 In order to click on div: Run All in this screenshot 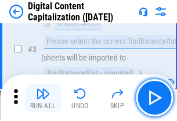, I will do `click(43, 106)`.